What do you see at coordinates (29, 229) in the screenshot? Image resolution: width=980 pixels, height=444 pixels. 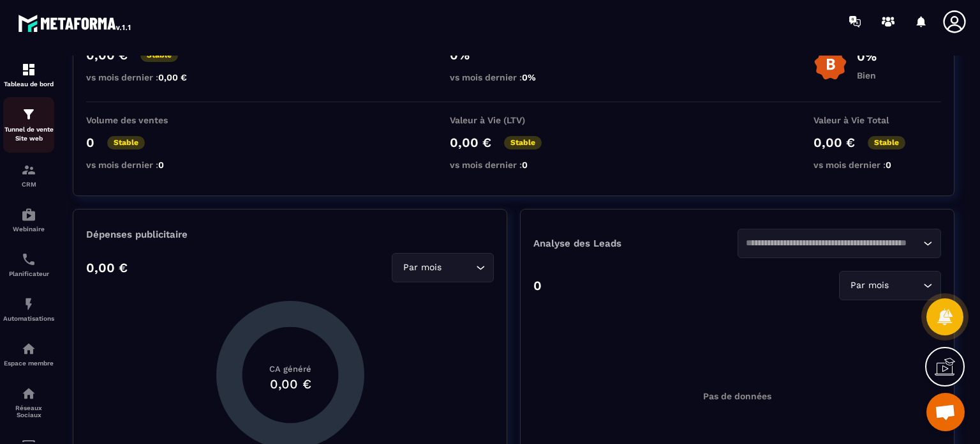 I see `p: Webinaire` at bounding box center [29, 229].